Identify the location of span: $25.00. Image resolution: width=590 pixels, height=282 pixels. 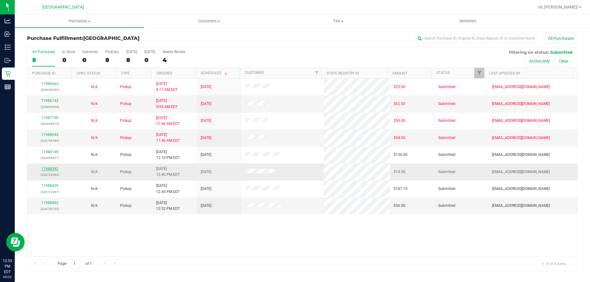
(399, 87).